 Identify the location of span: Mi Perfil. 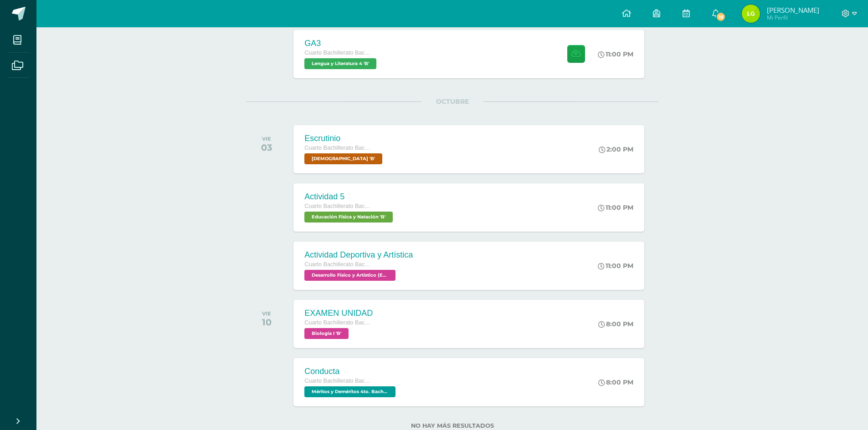
(793, 18).